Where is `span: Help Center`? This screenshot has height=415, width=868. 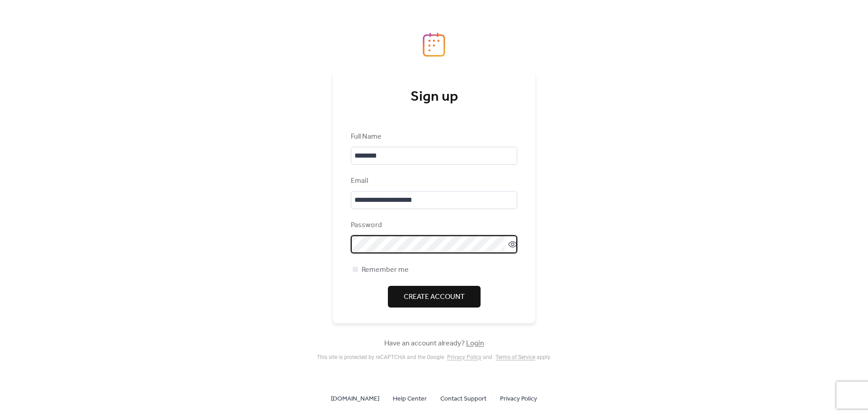 span: Help Center is located at coordinates (410, 399).